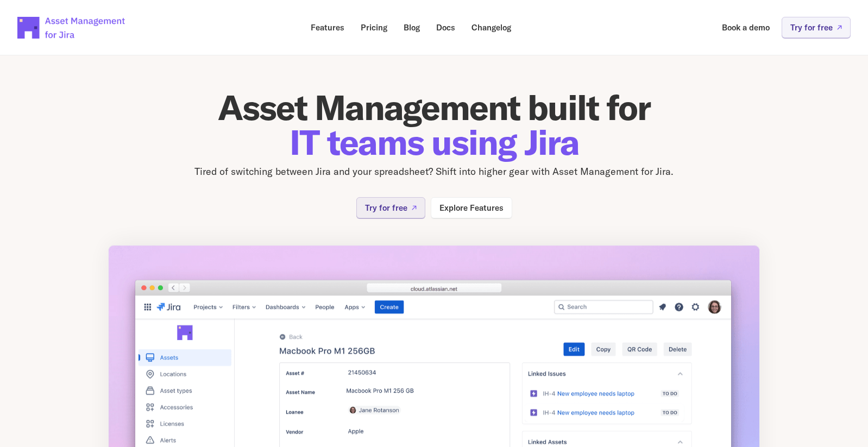 This screenshot has width=868, height=447. I want to click on p: Tired of switching between Jira and your spreadsheet? Shift into higher gear with Asset Managemen..., so click(434, 171).